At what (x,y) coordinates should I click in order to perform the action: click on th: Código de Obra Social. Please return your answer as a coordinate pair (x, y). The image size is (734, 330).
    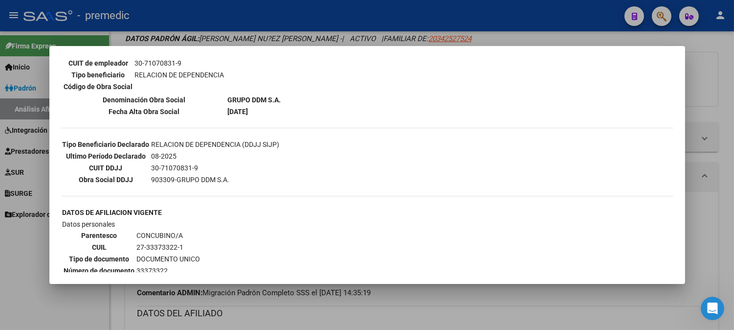
    Looking at the image, I should click on (98, 87).